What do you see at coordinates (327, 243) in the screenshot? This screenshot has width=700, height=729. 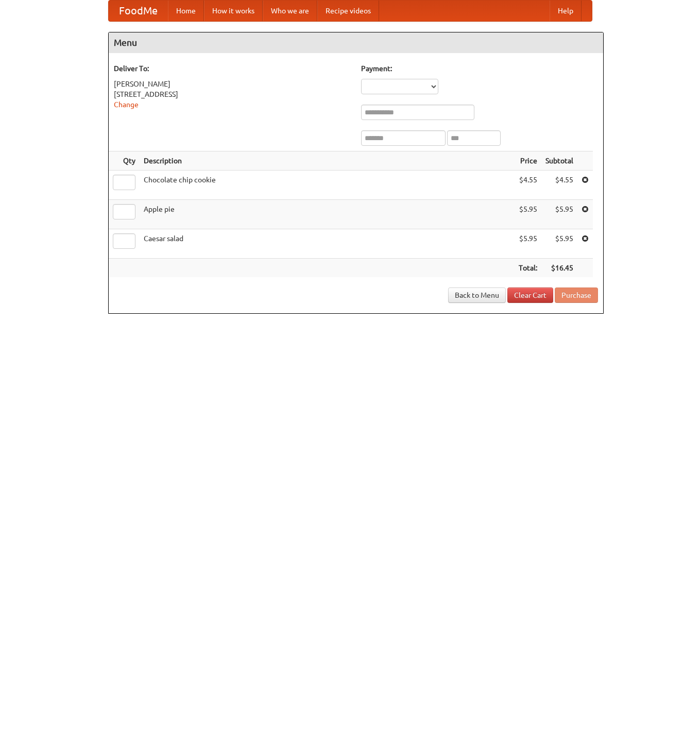 I see `td: Caesar salad` at bounding box center [327, 243].